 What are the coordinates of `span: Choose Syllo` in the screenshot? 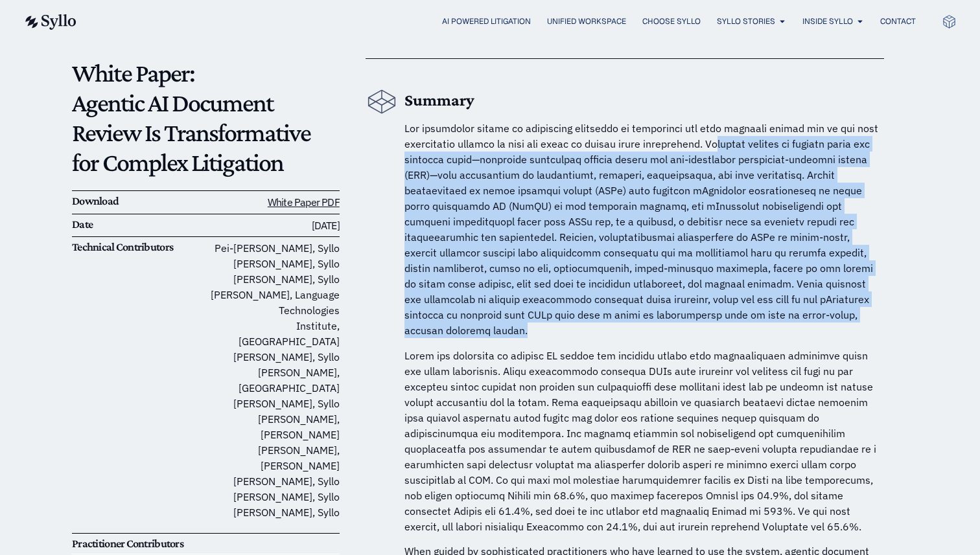 It's located at (672, 22).